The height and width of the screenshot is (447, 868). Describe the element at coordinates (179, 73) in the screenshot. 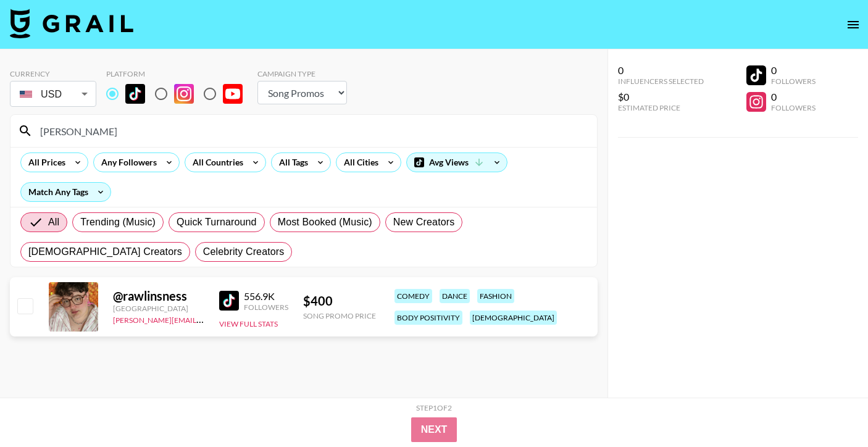

I see `div: Platform` at that location.